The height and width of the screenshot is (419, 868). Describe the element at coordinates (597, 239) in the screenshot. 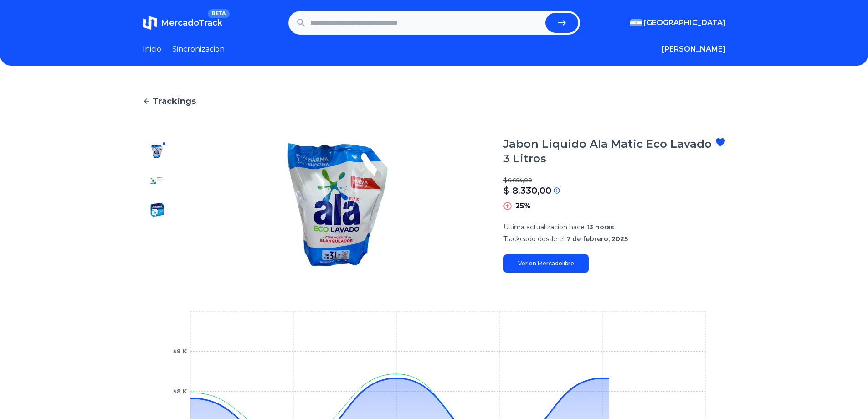

I see `span: 7 de febrero, 2025` at that location.